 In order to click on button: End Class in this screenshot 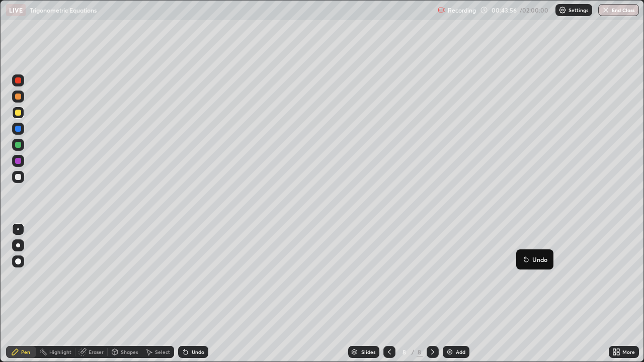, I will do `click(618, 10)`.